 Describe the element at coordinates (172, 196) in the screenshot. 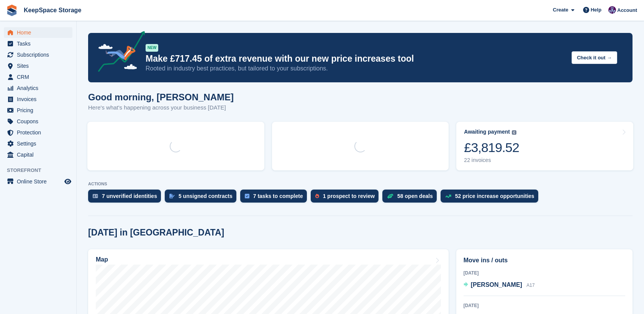

I see `img: contract_signature_icon-13c848040528278c33f63329250d36e43548de30e8caae1d1a13099fd9432cc5.svg` at that location.